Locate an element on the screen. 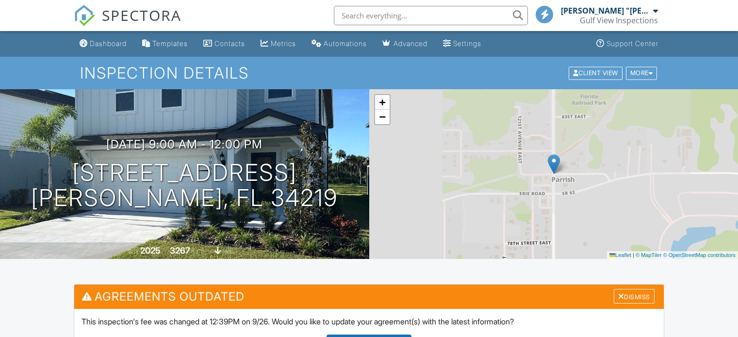 Image resolution: width=738 pixels, height=337 pixels. a: Contacts is located at coordinates (224, 44).